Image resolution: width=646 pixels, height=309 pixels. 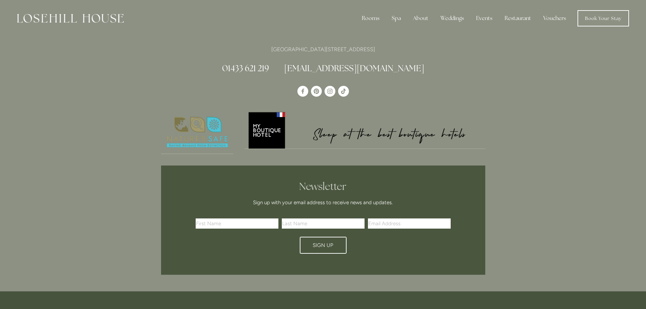 What do you see at coordinates (323, 187) in the screenshot?
I see `h2: Newsletter` at bounding box center [323, 187].